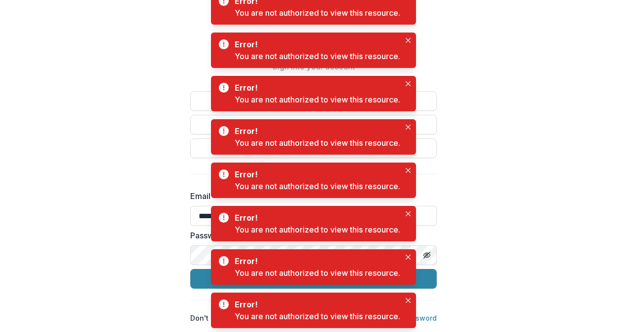 This screenshot has width=627, height=332. What do you see at coordinates (427, 255) in the screenshot?
I see `button: Toggle password visibility` at bounding box center [427, 255].